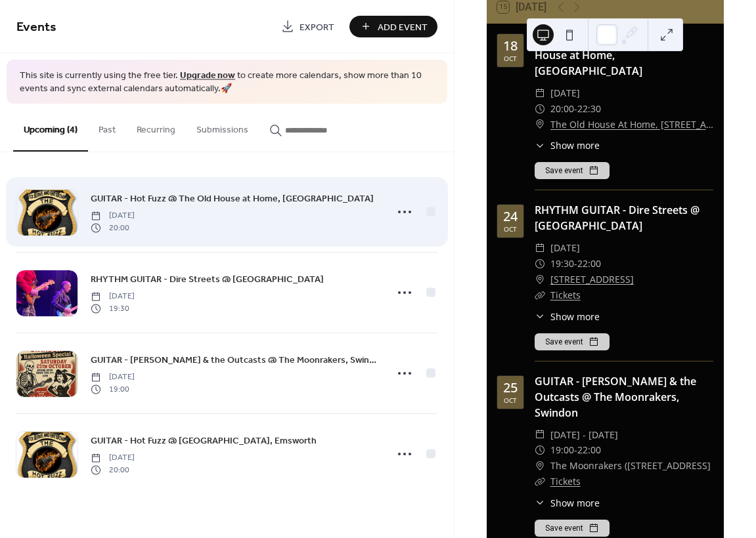 The width and height of the screenshot is (756, 538). Describe the element at coordinates (307, 26) in the screenshot. I see `a: Export` at that location.